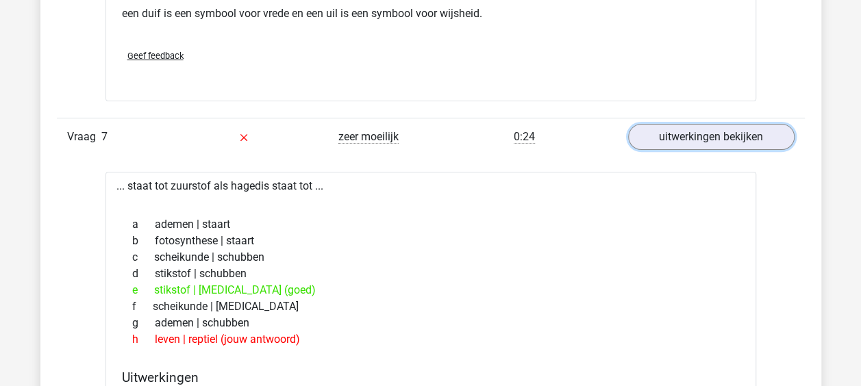  I want to click on span: e, so click(143, 290).